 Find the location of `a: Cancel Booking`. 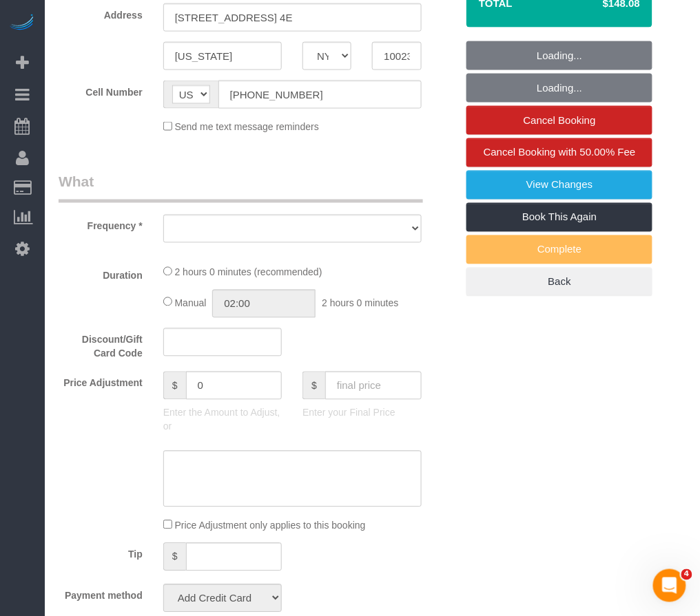

a: Cancel Booking is located at coordinates (559, 120).